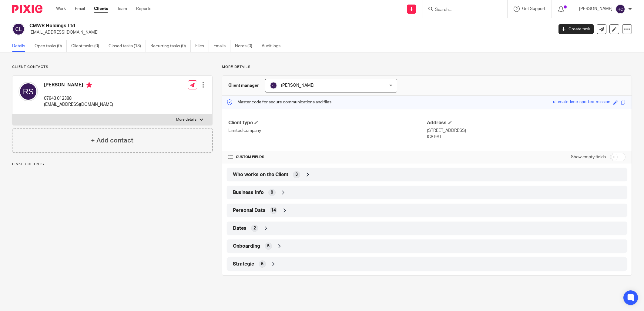 The image size is (644, 311). I want to click on i: Primary, so click(89, 85).